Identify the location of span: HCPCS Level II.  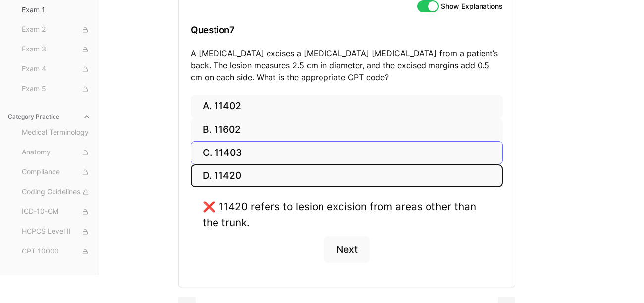
(56, 232).